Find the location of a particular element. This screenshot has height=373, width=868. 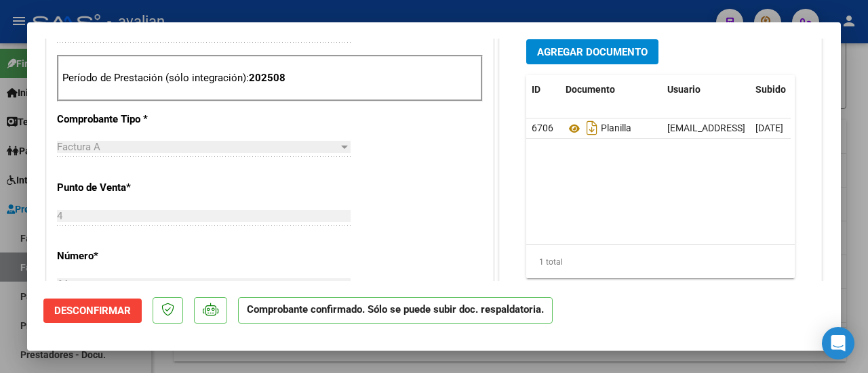

button: Desconfirmar is located at coordinates (92, 311).